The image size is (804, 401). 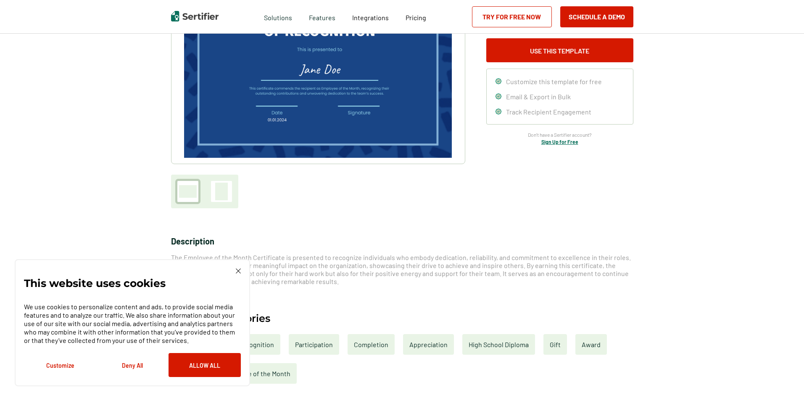 I want to click on a: Try for Free Now, so click(x=512, y=17).